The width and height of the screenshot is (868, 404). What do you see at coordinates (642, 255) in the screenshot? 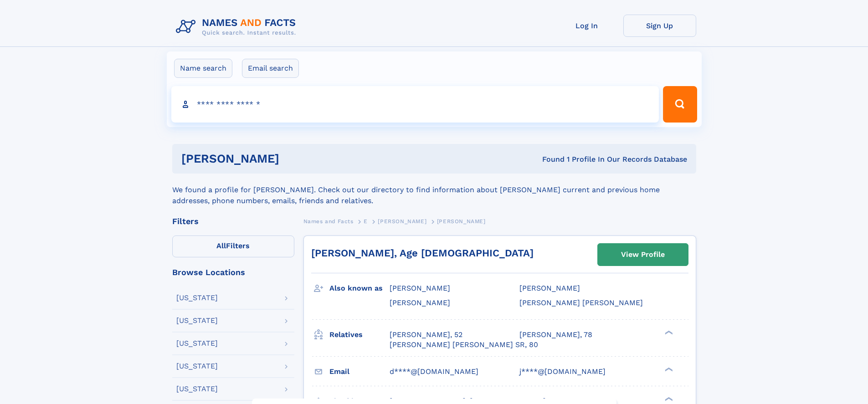
I see `a: View Profile` at bounding box center [642, 255].